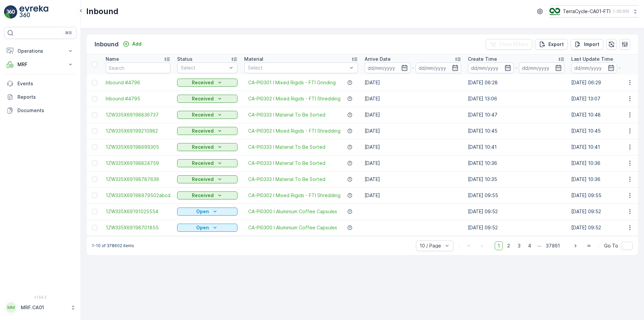 The height and width of the screenshot is (320, 644). I want to click on span: Inbound #4796, so click(138, 82).